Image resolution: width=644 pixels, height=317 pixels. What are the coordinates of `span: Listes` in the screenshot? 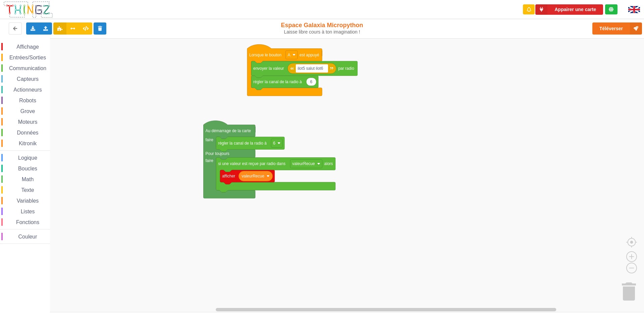 It's located at (28, 212).